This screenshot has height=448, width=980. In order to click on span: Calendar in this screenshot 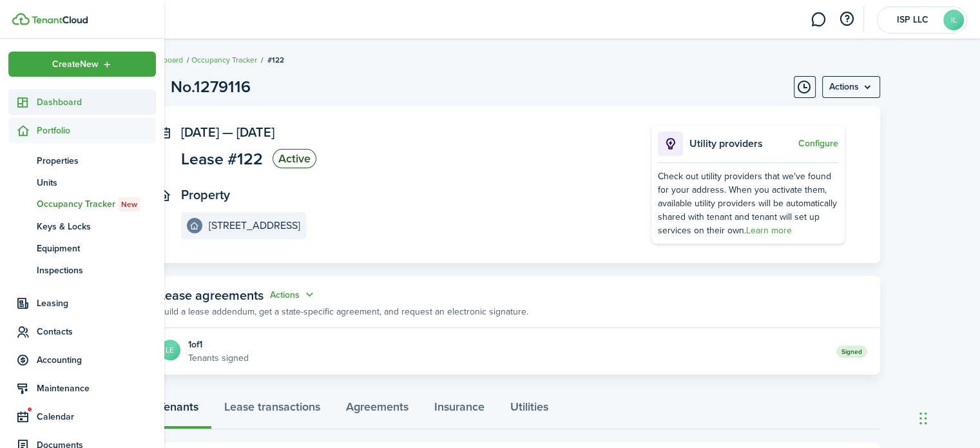, I will do `click(96, 416)`.